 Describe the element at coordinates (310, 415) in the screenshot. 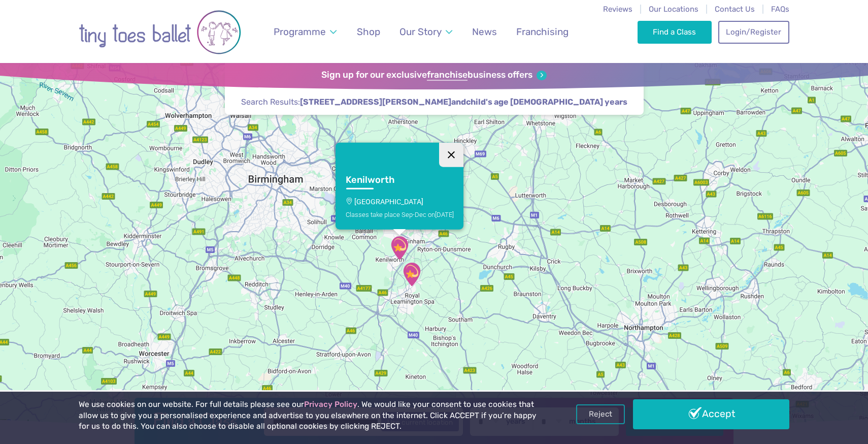

I see `p: We use cookies on our website. For full details please see our . We would like your consent to us...` at that location.